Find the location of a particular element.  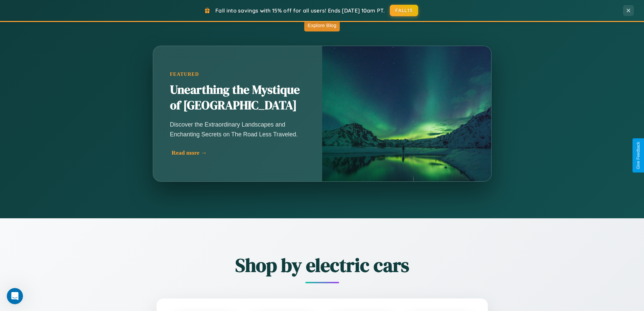

button: Explore Blog is located at coordinates (322, 25).